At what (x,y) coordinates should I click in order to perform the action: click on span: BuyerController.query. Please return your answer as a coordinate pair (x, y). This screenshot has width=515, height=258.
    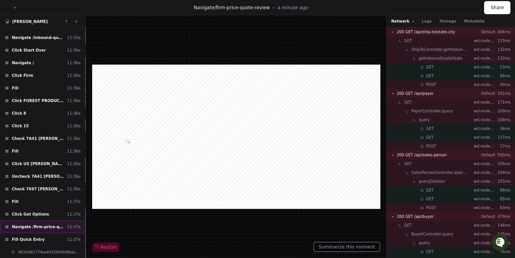
    Looking at the image, I should click on (432, 234).